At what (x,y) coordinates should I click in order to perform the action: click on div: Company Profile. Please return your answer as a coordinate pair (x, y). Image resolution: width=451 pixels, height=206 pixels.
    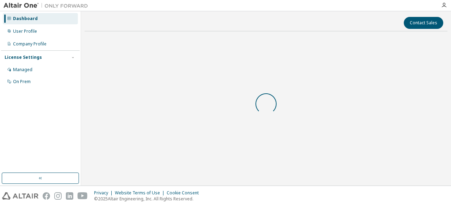
    Looking at the image, I should click on (30, 44).